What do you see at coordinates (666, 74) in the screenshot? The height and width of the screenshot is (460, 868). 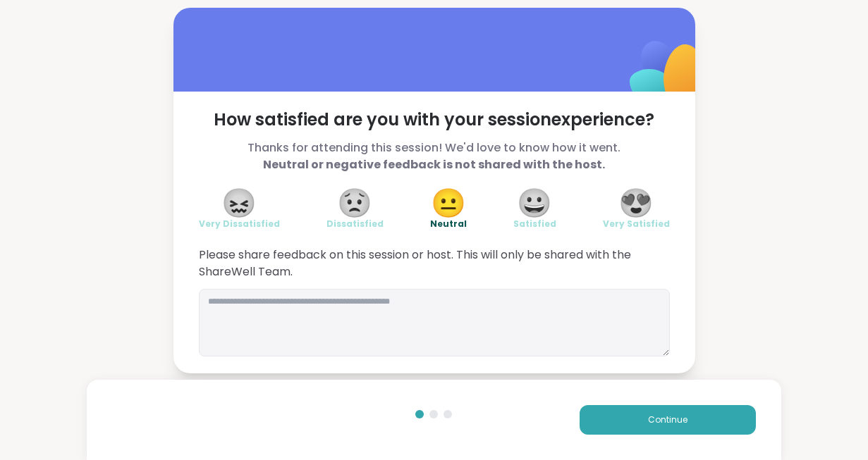 I see `img: ShareWell Logomark` at bounding box center [666, 74].